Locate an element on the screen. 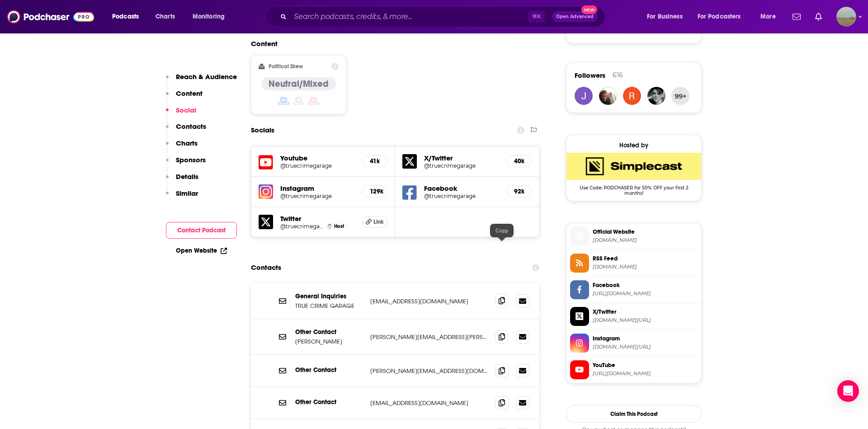  span: https://www.facebook.com/truecrimegarage is located at coordinates (645, 294).